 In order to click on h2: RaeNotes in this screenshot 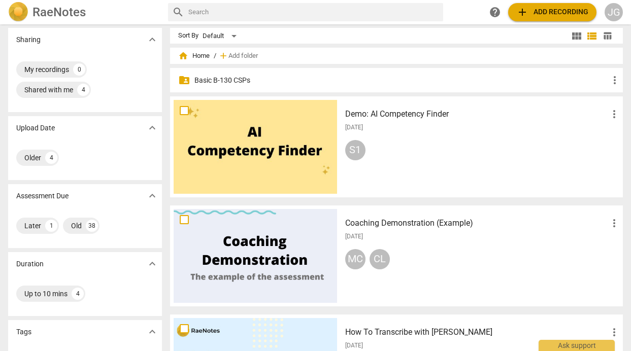, I will do `click(59, 12)`.